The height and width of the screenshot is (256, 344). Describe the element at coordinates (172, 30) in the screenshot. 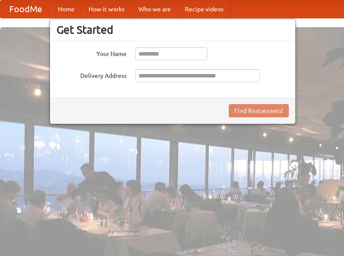

I see `h3: Get Started` at that location.